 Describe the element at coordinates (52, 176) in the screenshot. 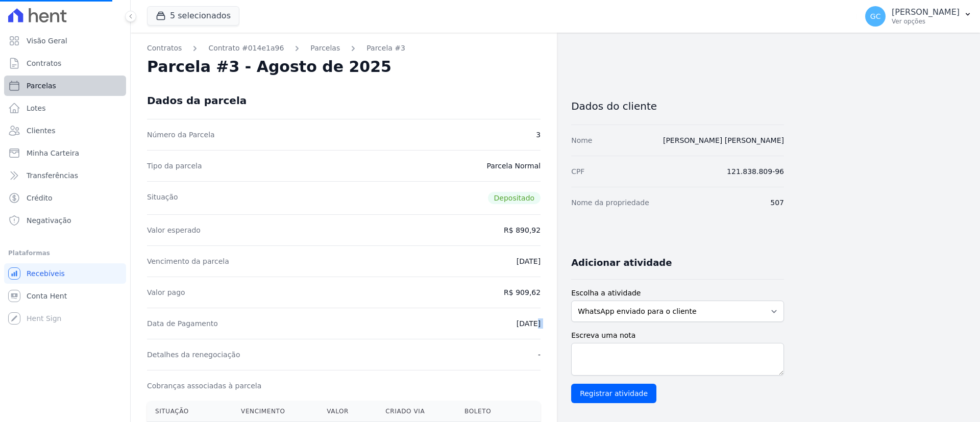

I see `span: Transferências` at that location.